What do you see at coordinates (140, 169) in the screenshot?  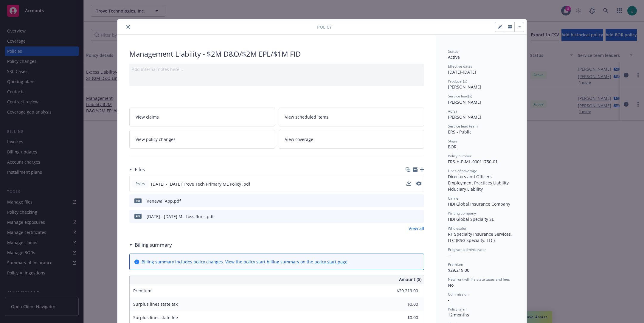 I see `h3: Files` at bounding box center [140, 169].